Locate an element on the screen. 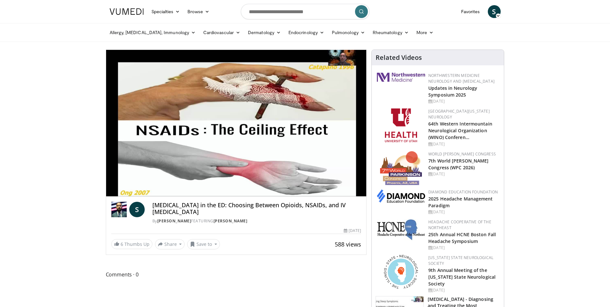 The width and height of the screenshot is (610, 307). img: 2a462fb6-9365-492a-ac79-3166a6f924d8.png.150x105_q85_autocrop_double_scale_upscale_version-0.2.jpg is located at coordinates (401, 77).